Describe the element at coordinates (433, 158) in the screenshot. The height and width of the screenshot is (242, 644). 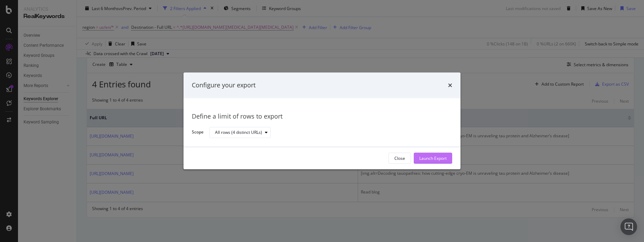
I see `button: Launch Export` at that location.